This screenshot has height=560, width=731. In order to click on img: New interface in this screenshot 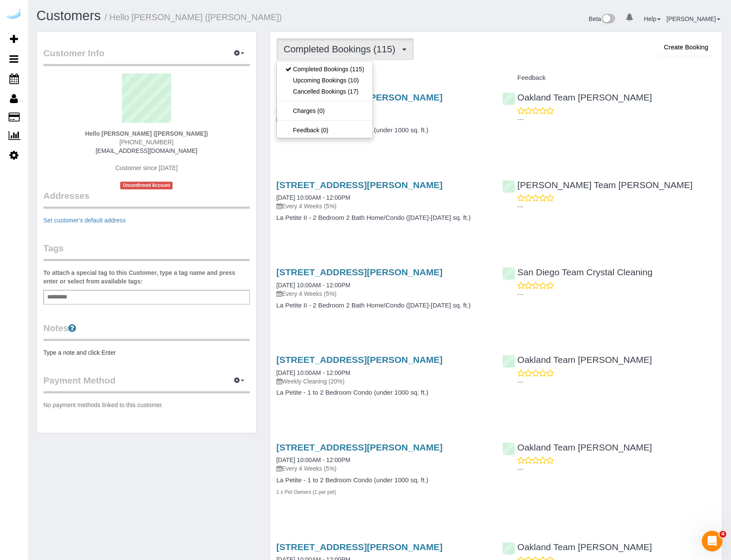, I will do `click(608, 19)`.